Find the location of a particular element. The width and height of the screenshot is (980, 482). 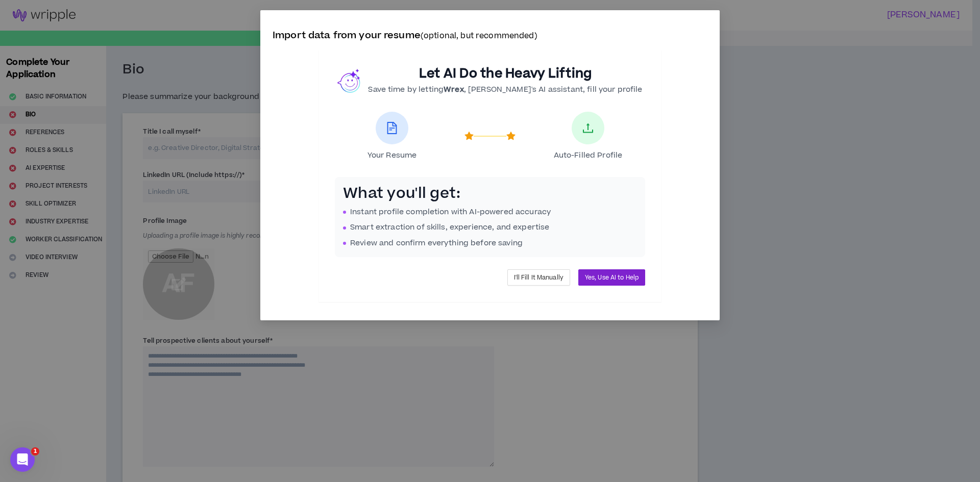

small: (optional, but recommended) is located at coordinates (479, 36).